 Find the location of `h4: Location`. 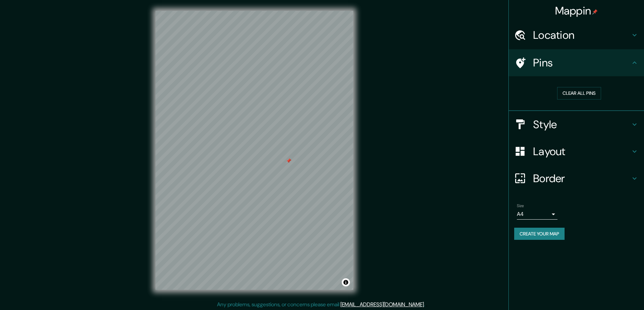

h4: Location is located at coordinates (582, 35).